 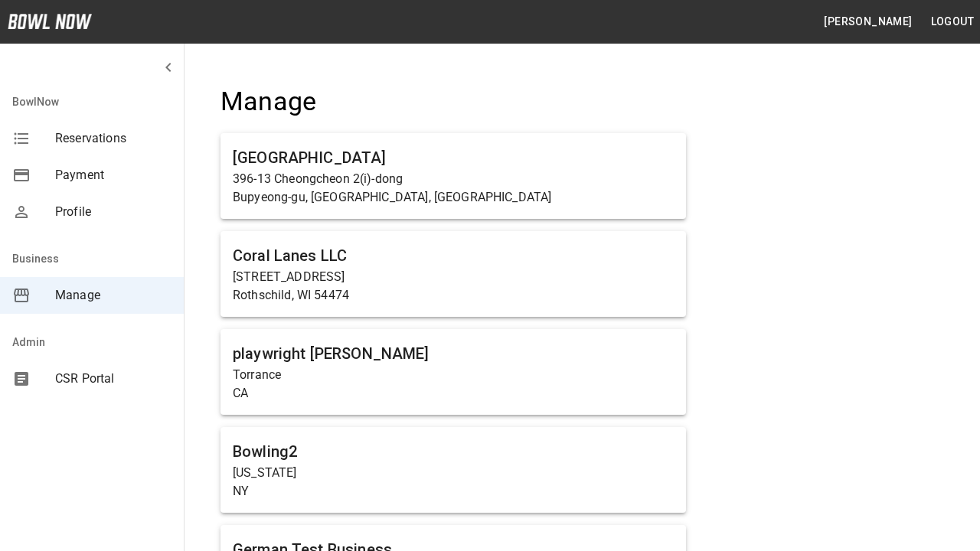 What do you see at coordinates (953, 21) in the screenshot?
I see `button: Logout` at bounding box center [953, 21].